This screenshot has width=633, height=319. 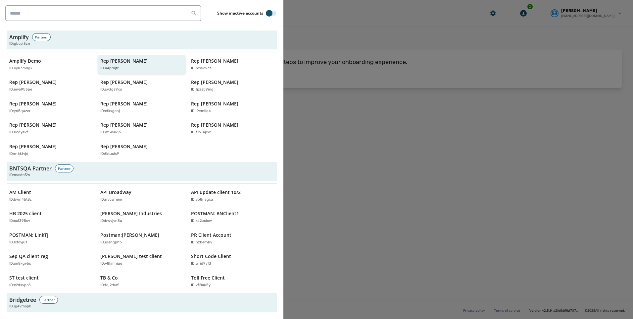 What do you see at coordinates (202, 89) in the screenshot?
I see `p: ID: fpza59mg` at bounding box center [202, 89].